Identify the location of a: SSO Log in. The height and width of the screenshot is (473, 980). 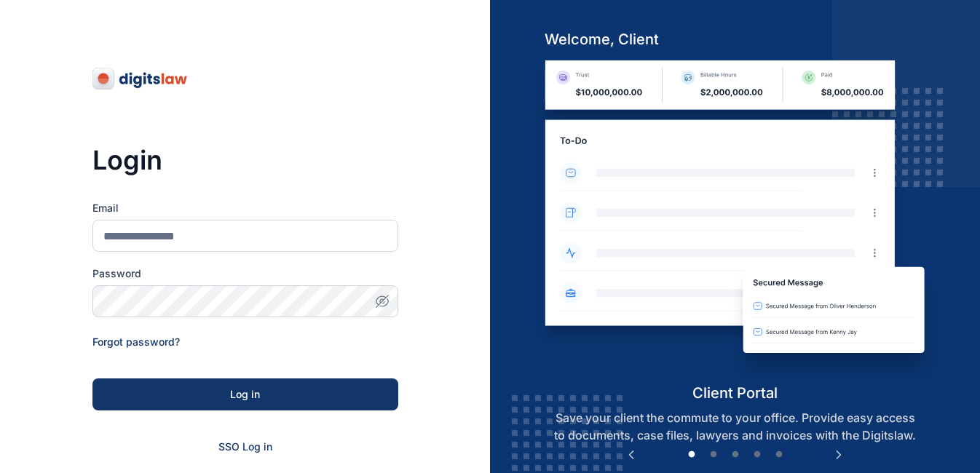
(245, 446).